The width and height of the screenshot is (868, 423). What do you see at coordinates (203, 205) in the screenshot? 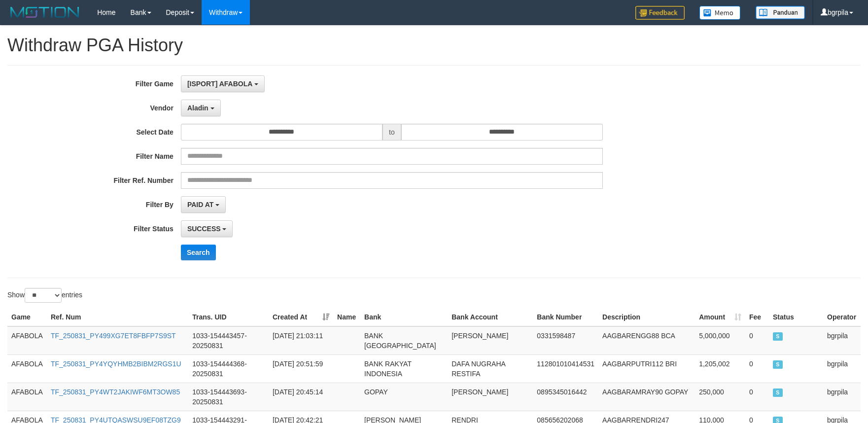
I see `button: PAID AT` at bounding box center [203, 205].